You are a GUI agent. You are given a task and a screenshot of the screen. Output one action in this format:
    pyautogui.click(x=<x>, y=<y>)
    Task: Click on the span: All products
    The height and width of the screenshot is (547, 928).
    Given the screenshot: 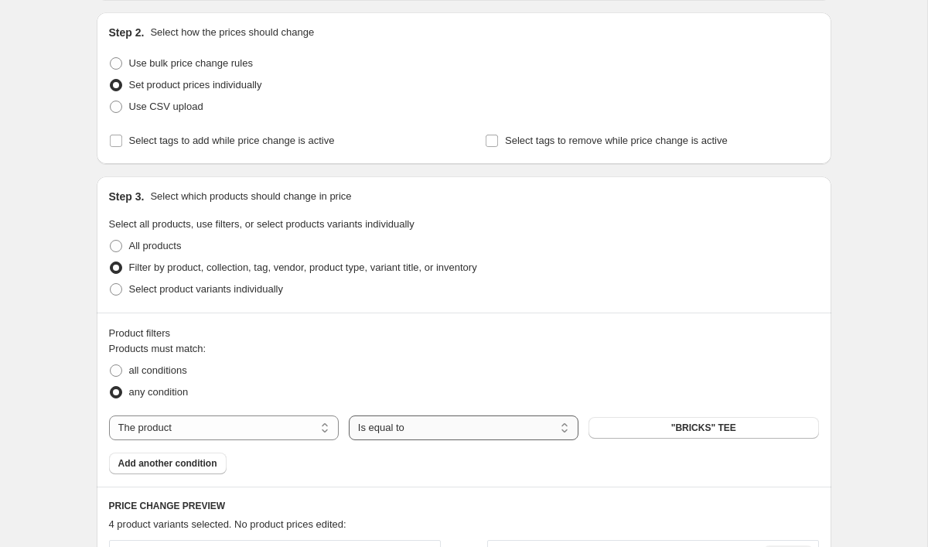 What is the action you would take?
    pyautogui.click(x=155, y=245)
    